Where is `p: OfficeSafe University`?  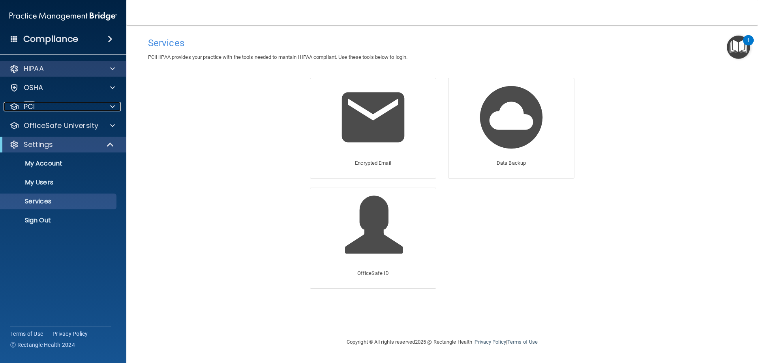
p: OfficeSafe University is located at coordinates (61, 125).